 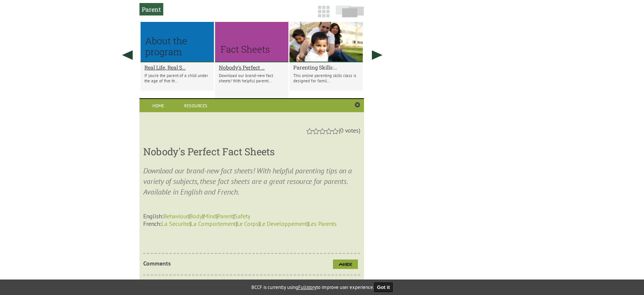 I want to click on a: Slide View, so click(x=350, y=15).